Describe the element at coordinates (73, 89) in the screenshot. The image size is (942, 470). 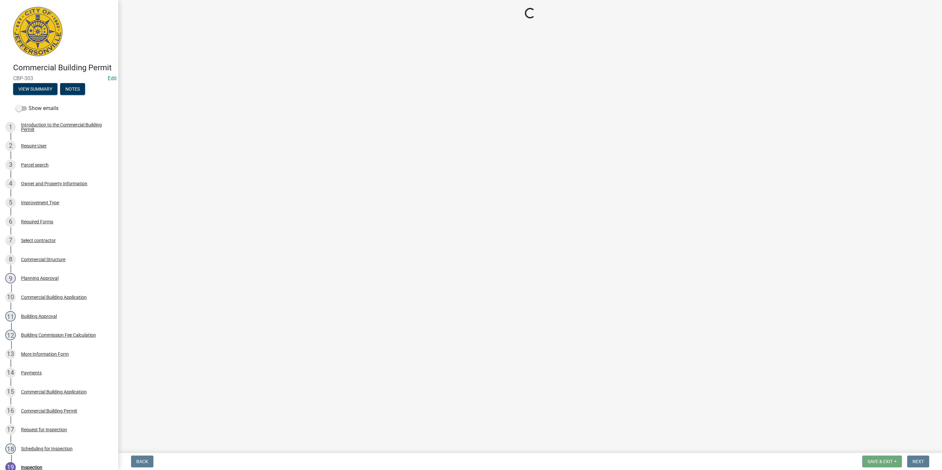
I see `wm-modal-confirm: Notes` at that location.